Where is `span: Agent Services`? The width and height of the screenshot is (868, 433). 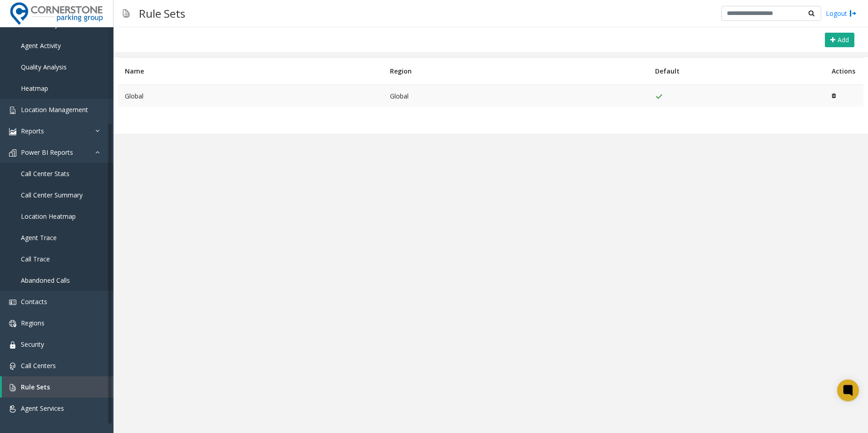
span: Agent Services is located at coordinates (42, 408).